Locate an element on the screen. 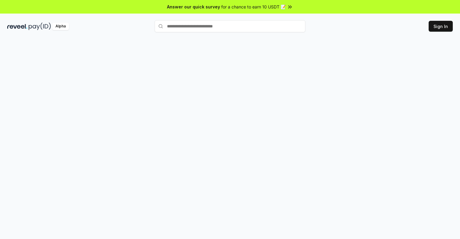 Image resolution: width=460 pixels, height=239 pixels. span: for a chance to earn 10 USDT 📝 is located at coordinates (254, 7).